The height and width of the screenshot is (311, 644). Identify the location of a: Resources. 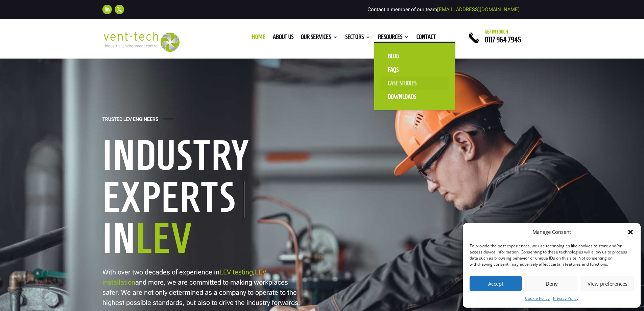
(393, 38).